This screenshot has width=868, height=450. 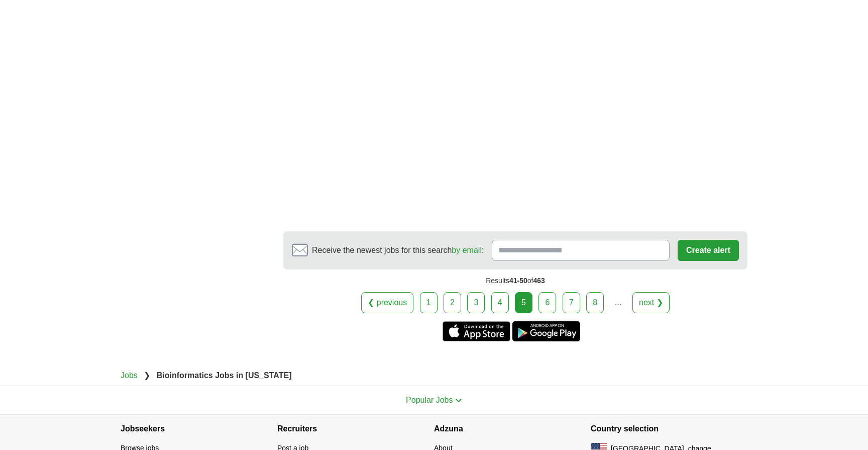 What do you see at coordinates (476, 303) in the screenshot?
I see `a: 3` at bounding box center [476, 303].